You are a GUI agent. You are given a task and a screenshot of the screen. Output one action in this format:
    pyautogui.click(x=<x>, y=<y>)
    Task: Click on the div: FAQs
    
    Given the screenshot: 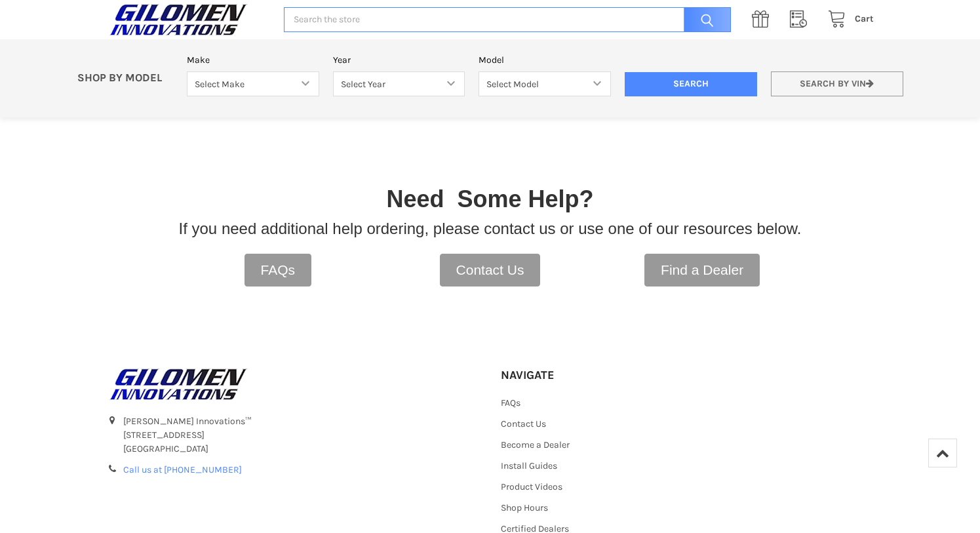 What is the action you would take?
    pyautogui.click(x=278, y=271)
    